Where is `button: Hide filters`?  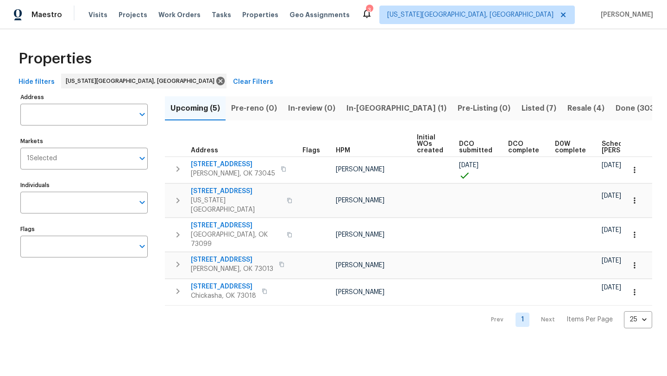
button: Hide filters is located at coordinates (37, 82).